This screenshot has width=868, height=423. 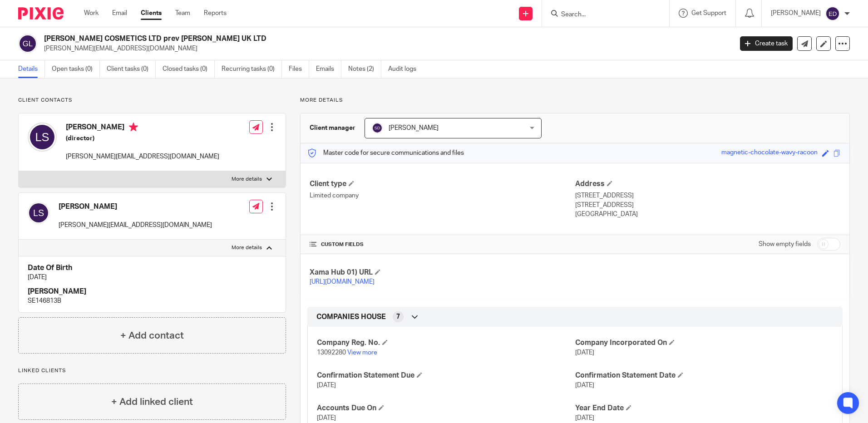 What do you see at coordinates (398, 317) in the screenshot?
I see `span: 7` at bounding box center [398, 317].